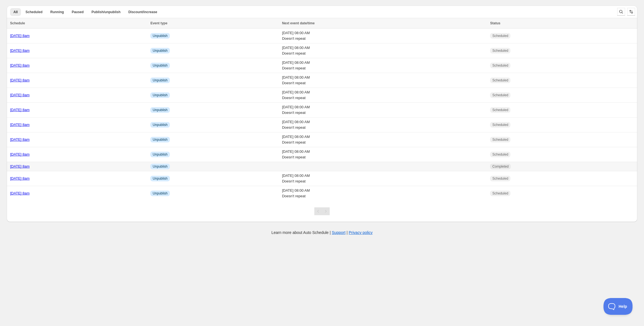  Describe the element at coordinates (17, 23) in the screenshot. I see `span: Schedule` at that location.